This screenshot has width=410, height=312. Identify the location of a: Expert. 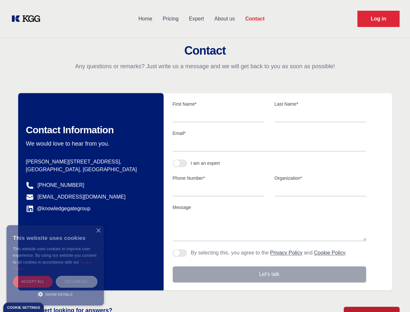
(196, 19).